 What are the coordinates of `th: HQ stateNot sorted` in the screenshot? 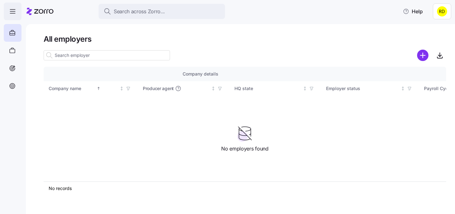 It's located at (275, 88).